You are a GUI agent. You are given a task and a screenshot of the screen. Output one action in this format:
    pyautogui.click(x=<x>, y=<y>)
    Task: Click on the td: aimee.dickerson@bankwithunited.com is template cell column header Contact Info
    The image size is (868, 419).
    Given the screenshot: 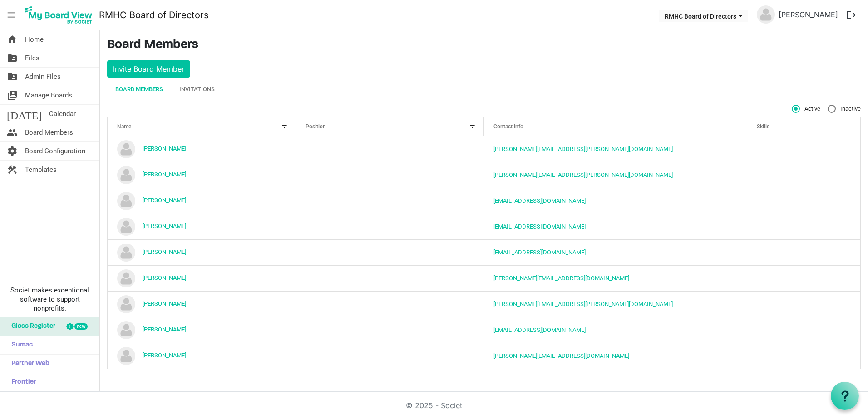 What is the action you would take?
    pyautogui.click(x=616, y=149)
    